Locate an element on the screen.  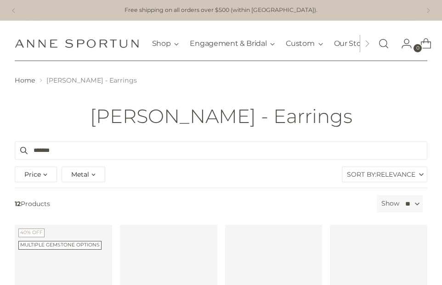
b: 12 is located at coordinates (17, 204).